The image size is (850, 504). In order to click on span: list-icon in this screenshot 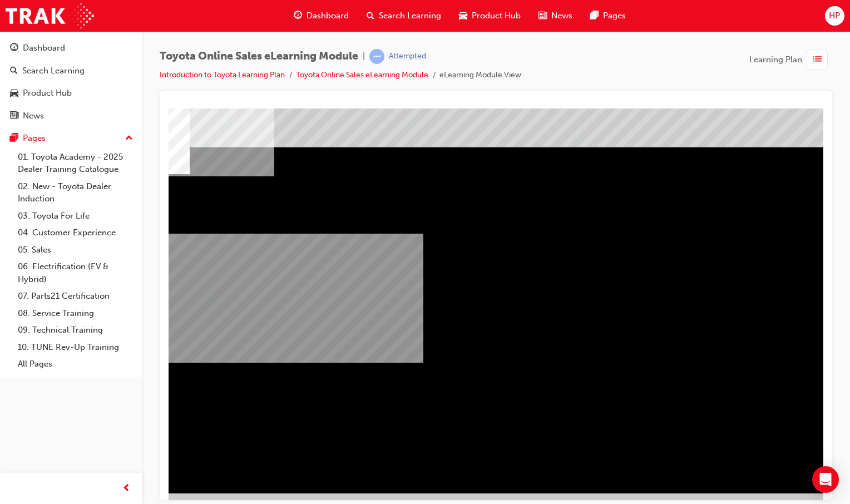, I will do `click(817, 59)`.